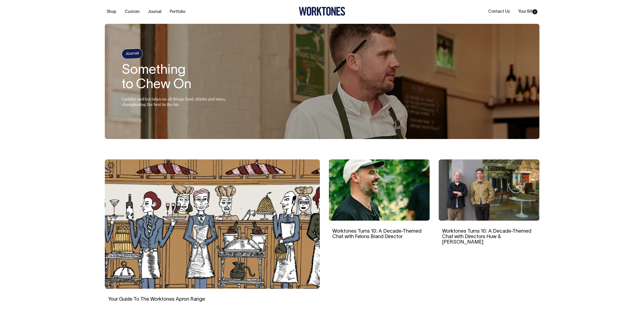  I want to click on h1: Something to Chew On, so click(178, 78).